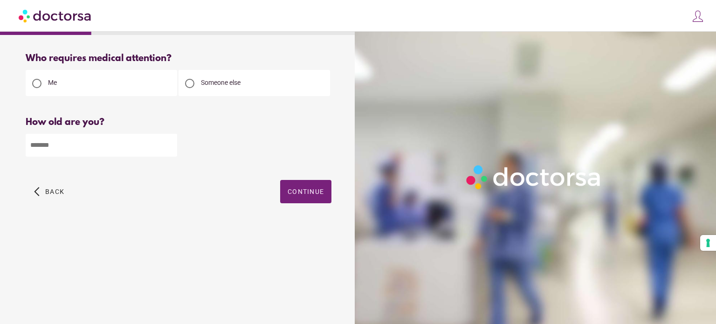  I want to click on button: arrow_back_ios Back, so click(49, 192).